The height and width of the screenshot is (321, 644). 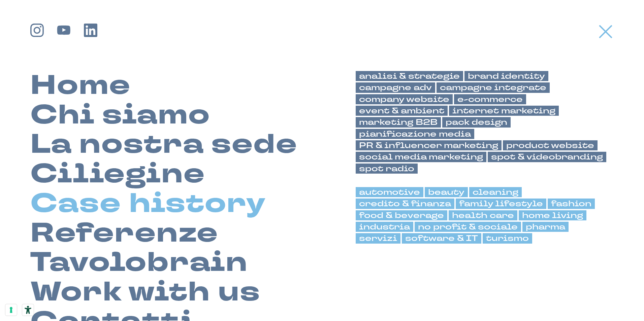 I want to click on a: event & ambient, so click(x=401, y=111).